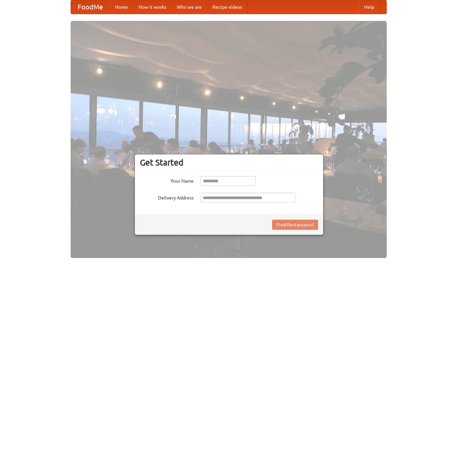 The image size is (457, 476). I want to click on a: Help, so click(370, 7).